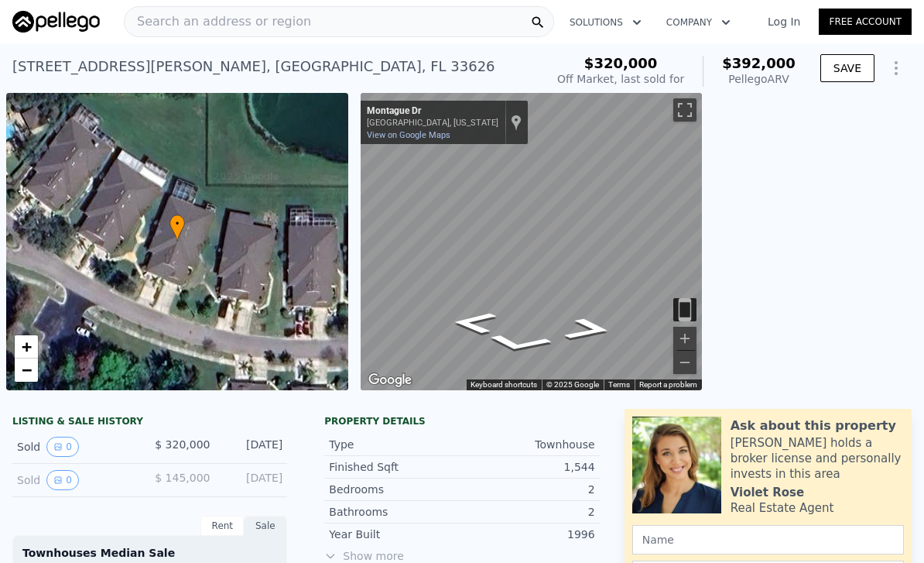  I want to click on a: Free Account, so click(865, 22).